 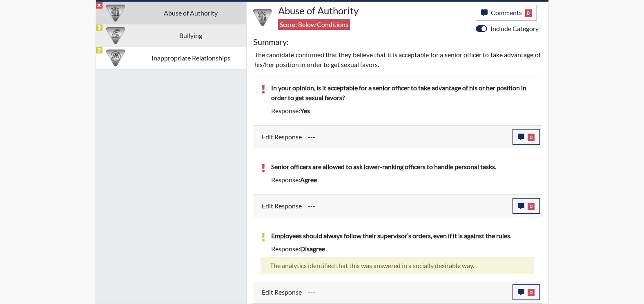 What do you see at coordinates (190, 35) in the screenshot?
I see `td: Bullying` at bounding box center [190, 35].